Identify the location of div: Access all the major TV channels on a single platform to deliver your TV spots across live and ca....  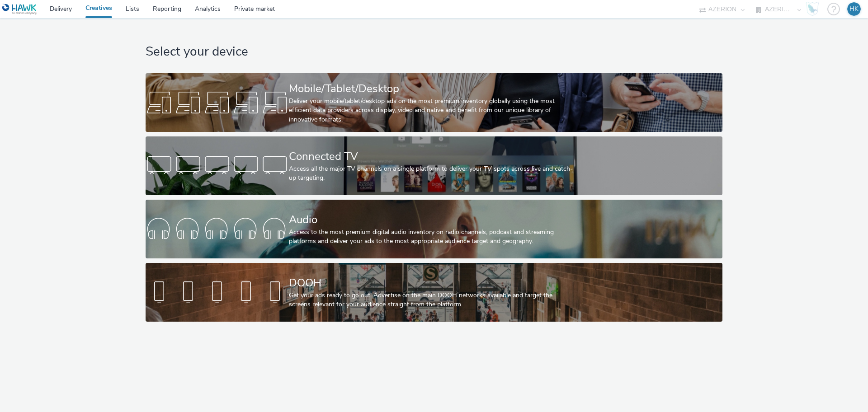
(432, 173).